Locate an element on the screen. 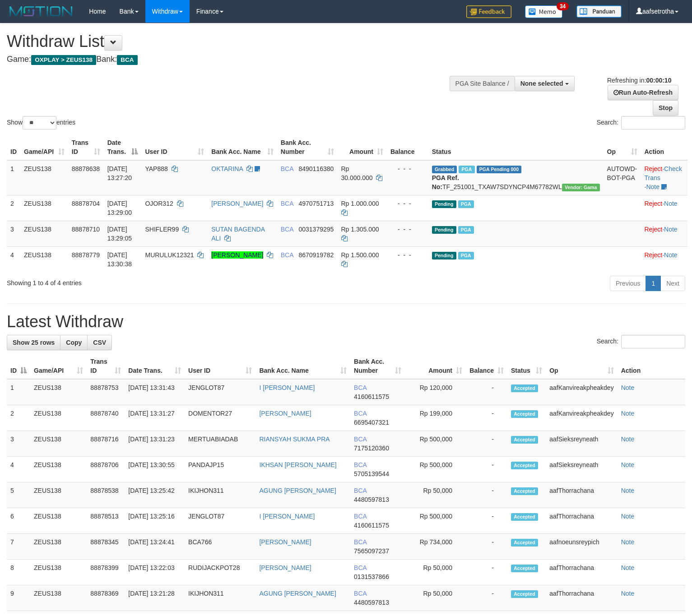  a: RIANSYAH SUKMA PRA is located at coordinates (294, 439).